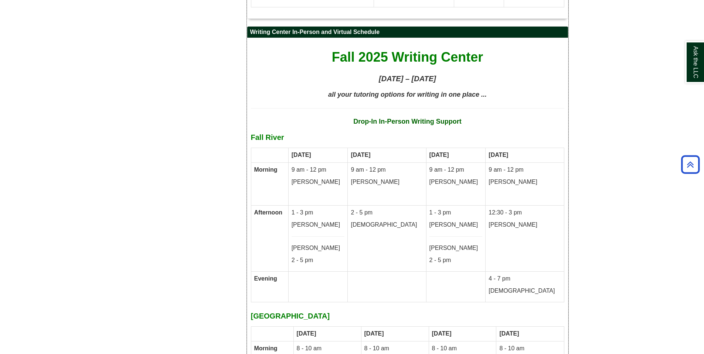 This screenshot has height=354, width=704. What do you see at coordinates (524, 213) in the screenshot?
I see `p: 12:30 - 3 pm` at bounding box center [524, 213].